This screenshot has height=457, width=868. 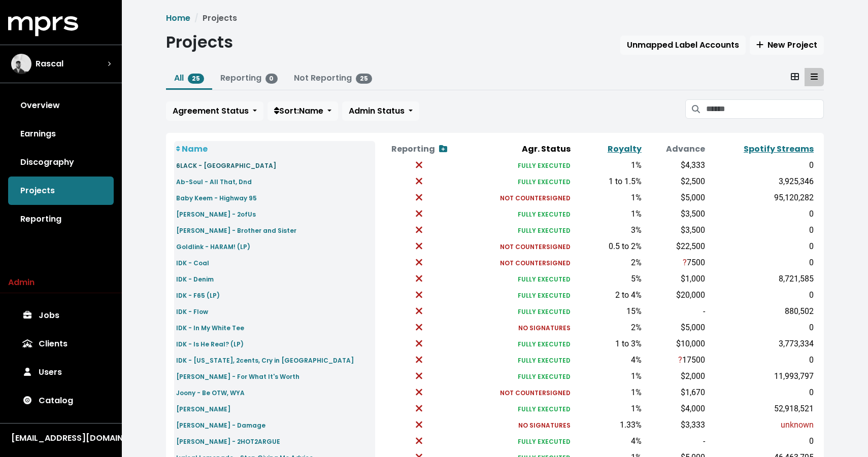 I want to click on th: Reporting, so click(x=419, y=149).